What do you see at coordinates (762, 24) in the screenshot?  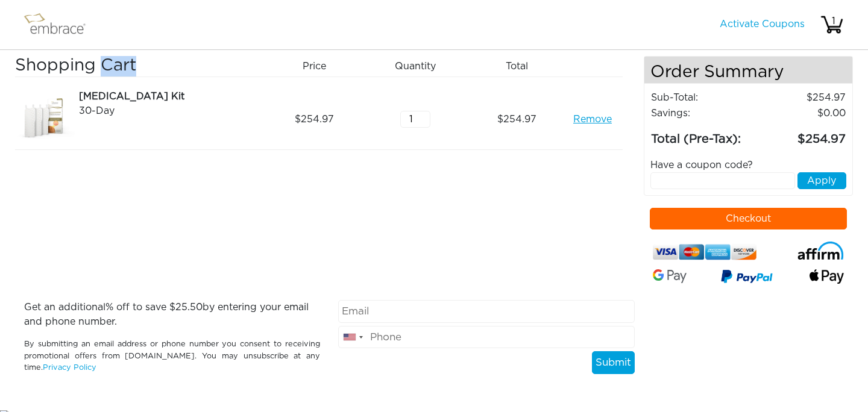 I see `a: Activate Coupons` at bounding box center [762, 24].